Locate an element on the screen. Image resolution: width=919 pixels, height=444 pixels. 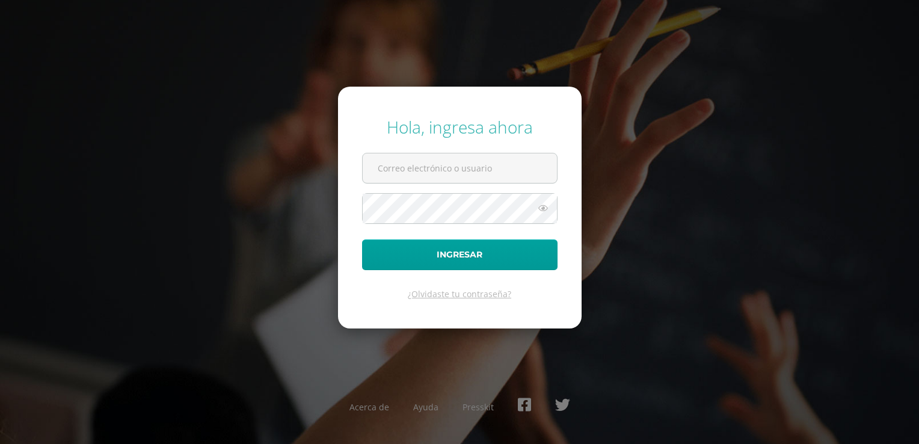
input: Correo electrónico o usuario is located at coordinates (460, 168).